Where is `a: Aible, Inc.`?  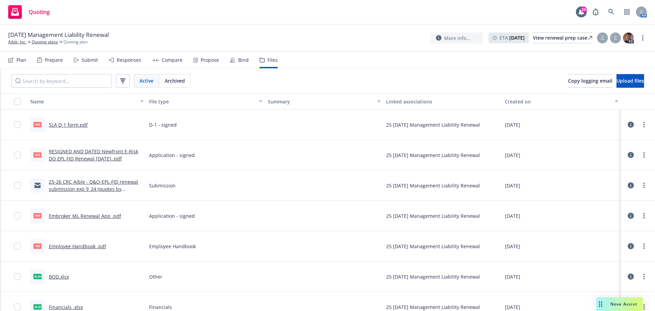 a: Aible, Inc. is located at coordinates (17, 42).